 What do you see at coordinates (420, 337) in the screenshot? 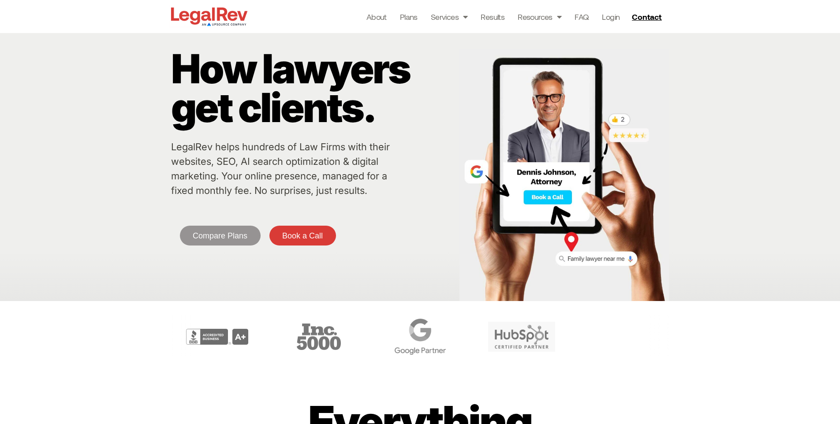
I see `div: 4 / 6` at bounding box center [420, 337].